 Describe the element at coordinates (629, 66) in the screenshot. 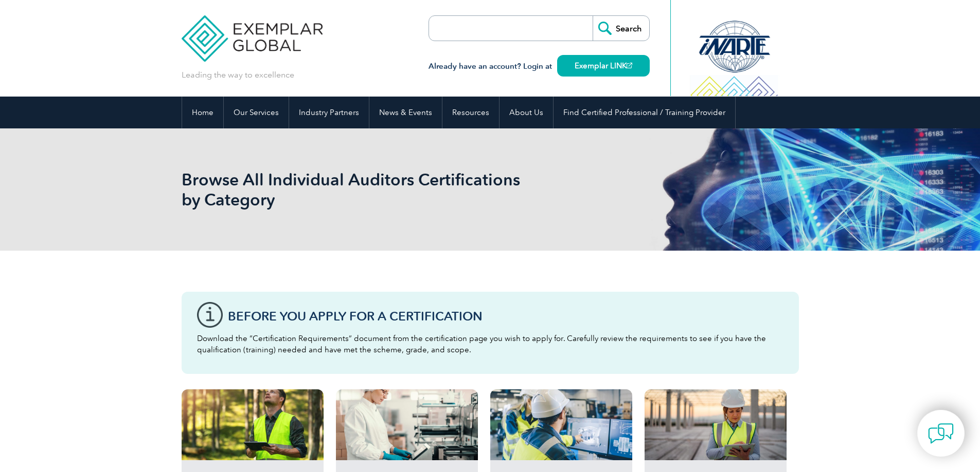

I see `img: open_square.png` at that location.